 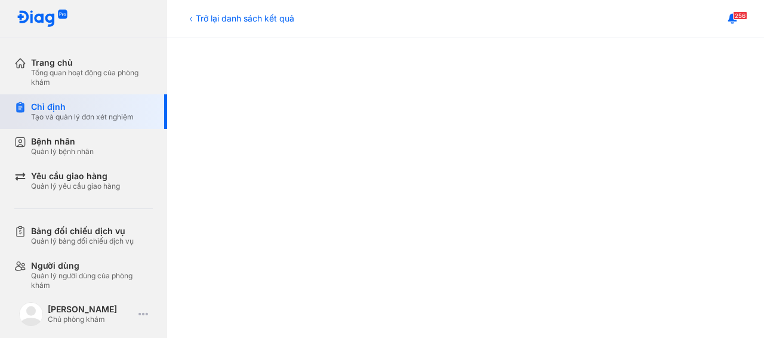 I want to click on div: Trở lại danh sách kết quả, so click(x=240, y=18).